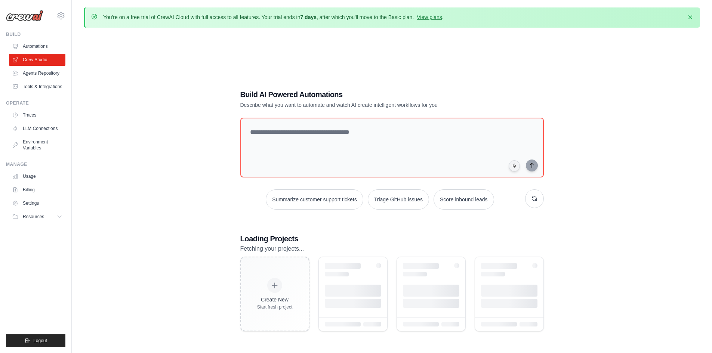 This screenshot has width=712, height=353. What do you see at coordinates (37, 73) in the screenshot?
I see `a: Agents Repository` at bounding box center [37, 73].